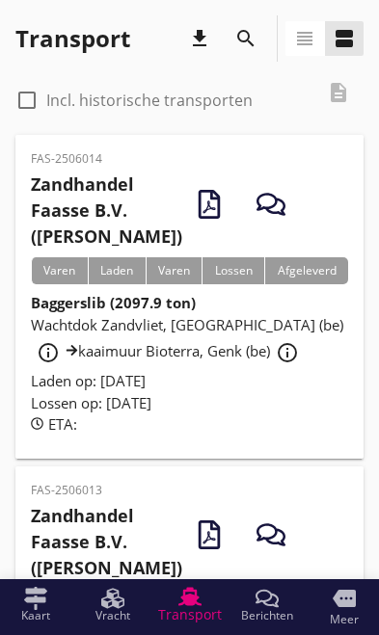 The height and width of the screenshot is (635, 379). What do you see at coordinates (113, 303) in the screenshot?
I see `strong: Baggerslib (2097.9 ton)` at bounding box center [113, 303].